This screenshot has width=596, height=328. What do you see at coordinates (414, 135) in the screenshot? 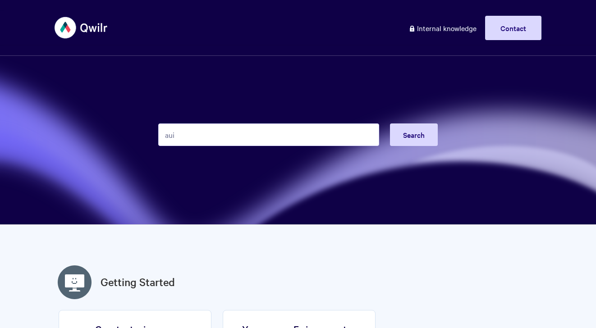
I see `button: Search` at bounding box center [414, 135].